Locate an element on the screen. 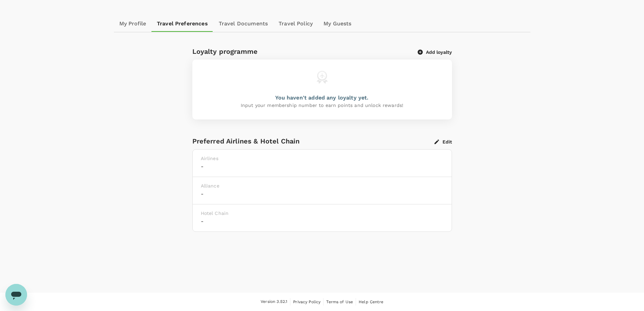 The height and width of the screenshot is (311, 644). span: Version 3.52.1 is located at coordinates (274, 302).